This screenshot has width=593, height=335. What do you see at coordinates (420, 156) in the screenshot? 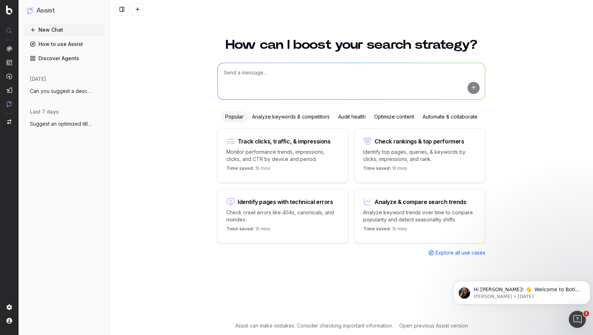
I see `p: Identify top pages, queries, & keywords by clicks, impressions, and rank.` at bounding box center [420, 156].